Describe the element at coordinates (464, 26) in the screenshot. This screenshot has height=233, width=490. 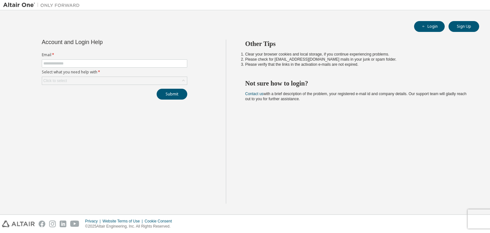
I see `button: Sign Up` at that location.